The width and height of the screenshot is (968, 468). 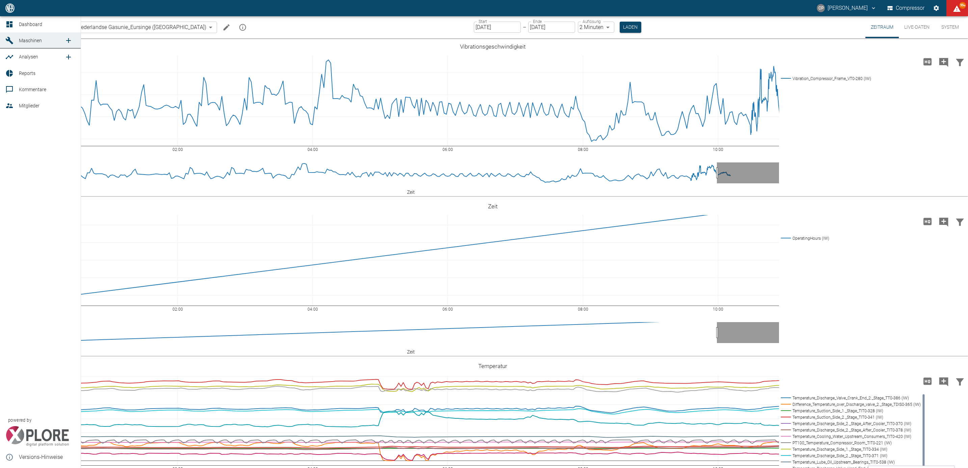 I want to click on label: Start, so click(x=483, y=21).